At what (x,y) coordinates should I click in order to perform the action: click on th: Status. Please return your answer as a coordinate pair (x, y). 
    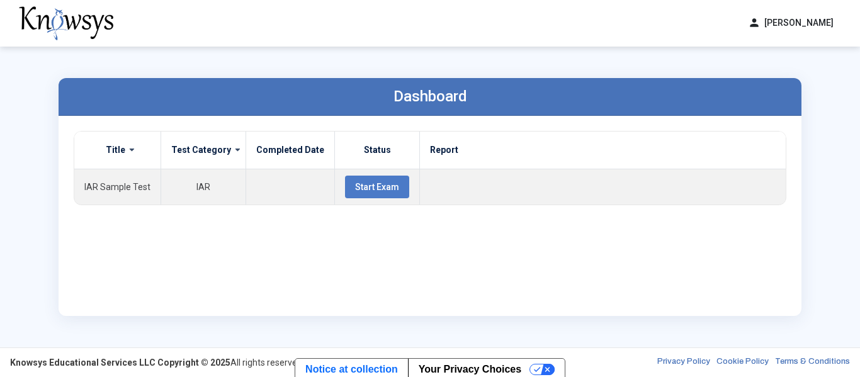
    Looking at the image, I should click on (377, 150).